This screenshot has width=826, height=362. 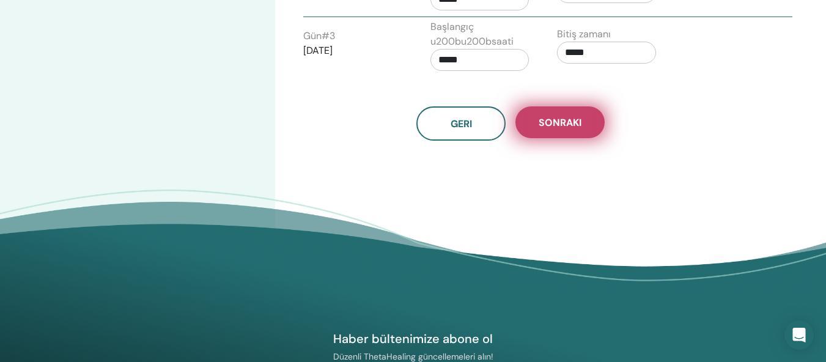 What do you see at coordinates (461, 124) in the screenshot?
I see `button: Geri` at bounding box center [461, 124].